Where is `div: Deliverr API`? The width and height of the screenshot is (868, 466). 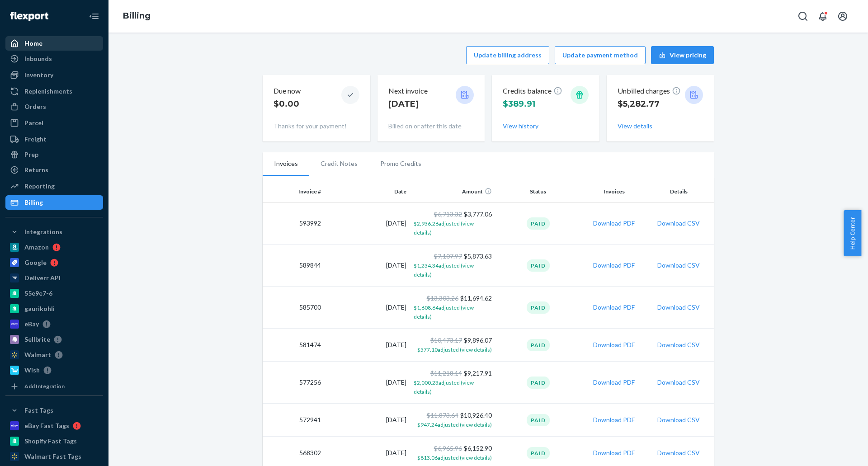 div: Deliverr API is located at coordinates (43, 278).